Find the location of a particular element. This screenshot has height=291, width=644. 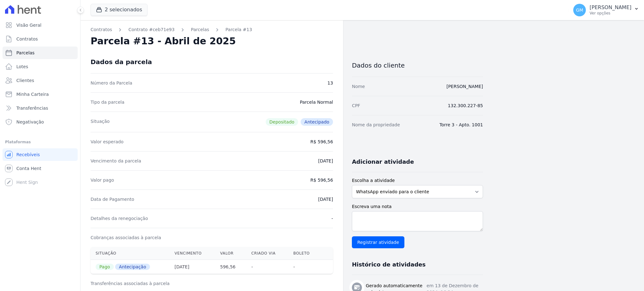

span: Recebíveis is located at coordinates (28, 154).